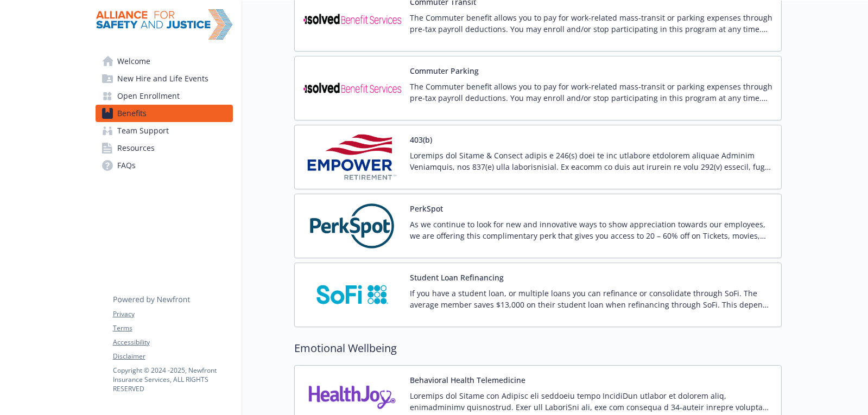 This screenshot has height=415, width=868. What do you see at coordinates (591, 299) in the screenshot?
I see `p: If you have a student loan, or multiple loans you can refinance or consolidate through SoFi. The ...` at bounding box center [591, 299].